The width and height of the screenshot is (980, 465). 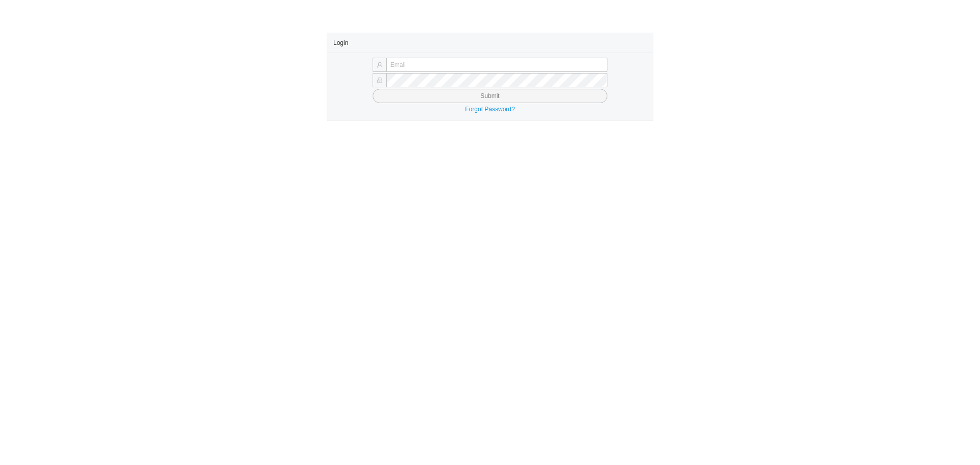 I want to click on span: user, so click(x=379, y=65).